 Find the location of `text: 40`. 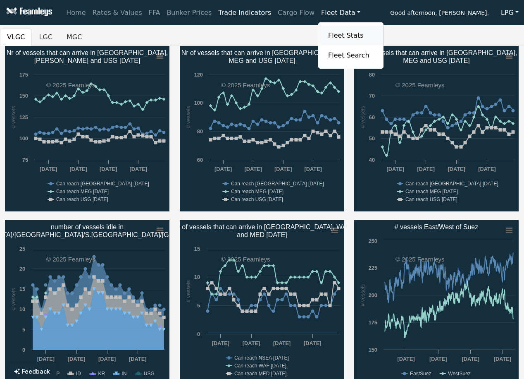

text: 40 is located at coordinates (372, 160).